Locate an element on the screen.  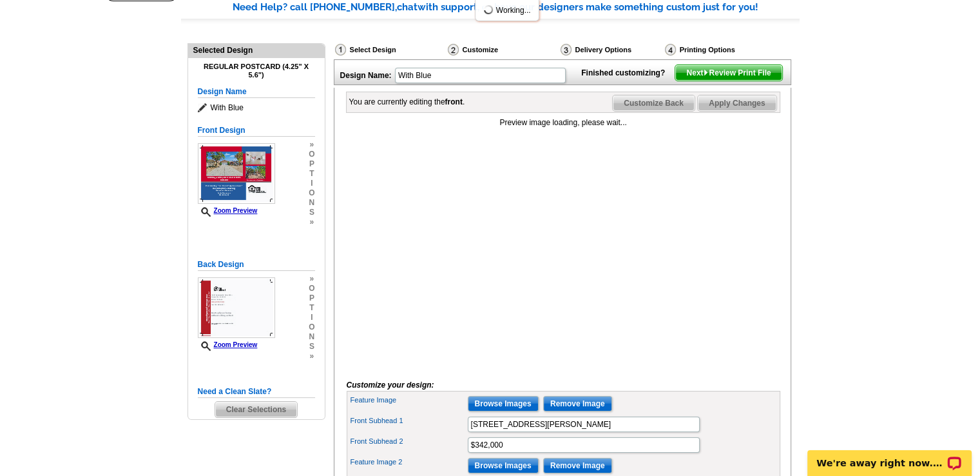
span: With Blue is located at coordinates (257, 108).